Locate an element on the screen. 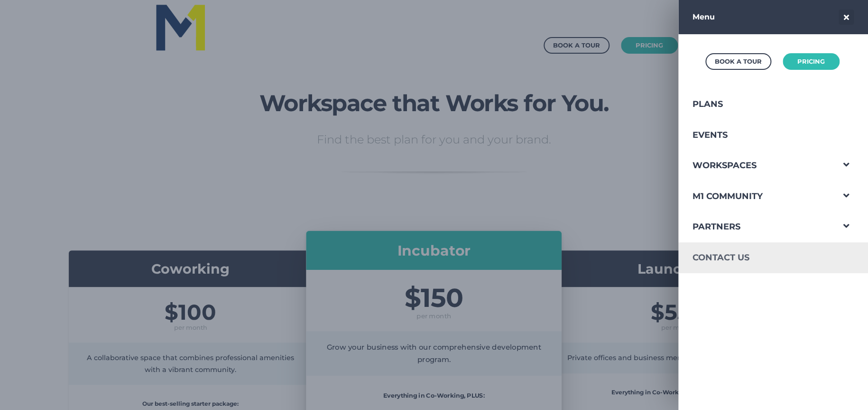  a: Book a Tour is located at coordinates (739, 61).